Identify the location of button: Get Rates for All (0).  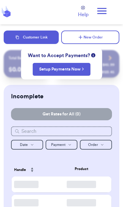
(61, 114).